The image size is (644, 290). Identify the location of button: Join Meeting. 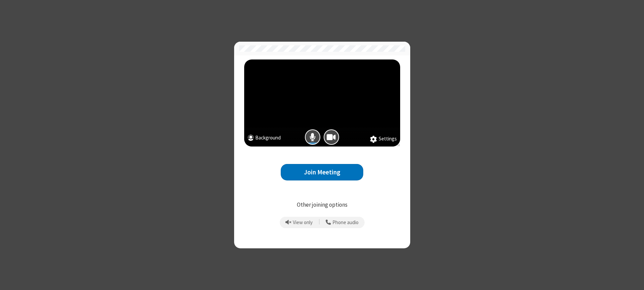
(322, 172).